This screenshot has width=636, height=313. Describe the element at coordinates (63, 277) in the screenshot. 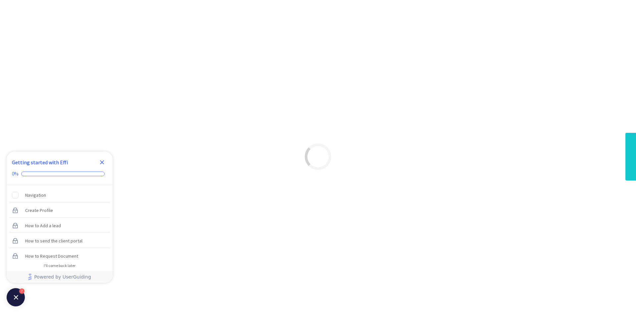

I see `span: Powered by UserGuiding` at that location.